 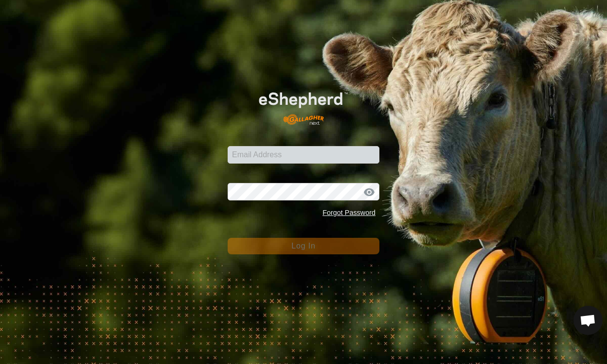 I want to click on button: Log In, so click(x=304, y=246).